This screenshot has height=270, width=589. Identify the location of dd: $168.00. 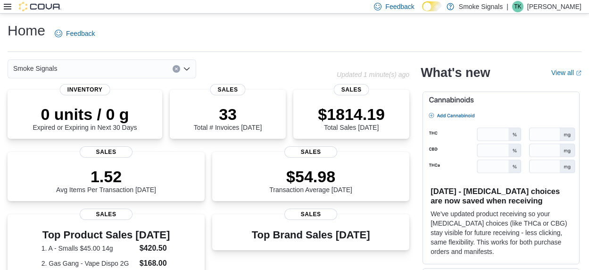
(155, 263).